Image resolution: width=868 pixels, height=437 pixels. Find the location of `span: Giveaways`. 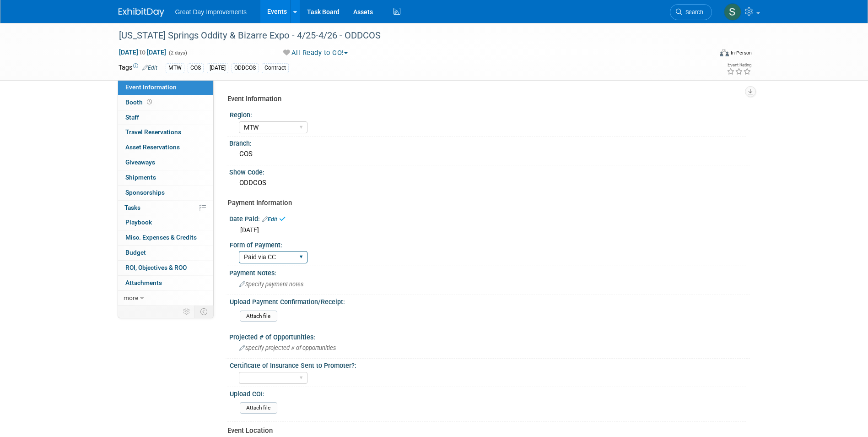

span: Giveaways is located at coordinates (140, 162).